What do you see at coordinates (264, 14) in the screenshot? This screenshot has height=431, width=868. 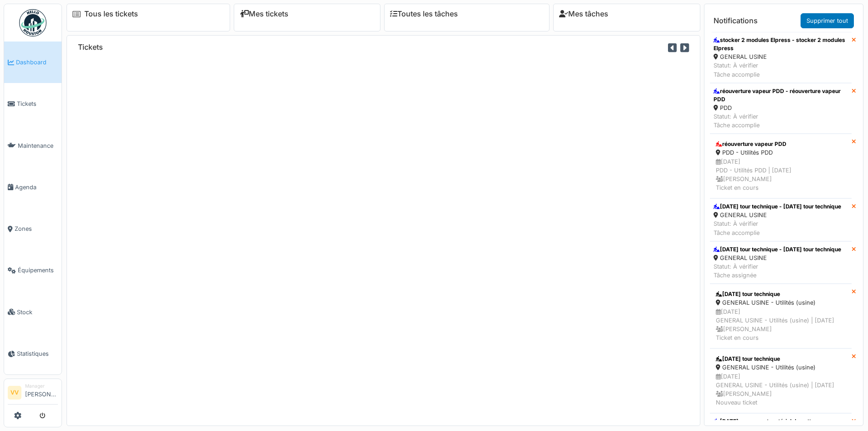 I see `a: Mes tickets` at bounding box center [264, 14].